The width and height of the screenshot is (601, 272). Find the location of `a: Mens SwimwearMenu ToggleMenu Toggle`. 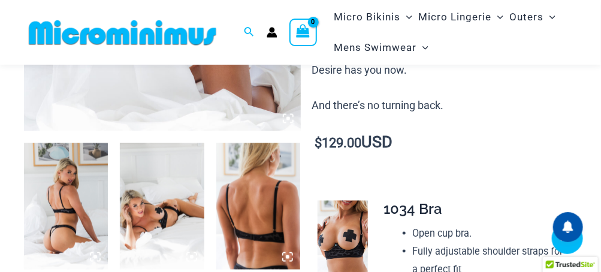

a: Mens SwimwearMenu ToggleMenu Toggle is located at coordinates (381, 47).